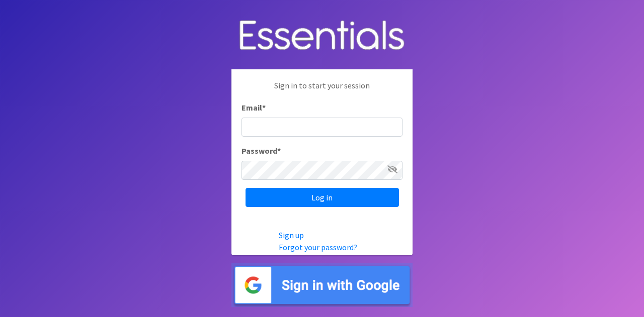  Describe the element at coordinates (261, 151) in the screenshot. I see `label: Password` at that location.